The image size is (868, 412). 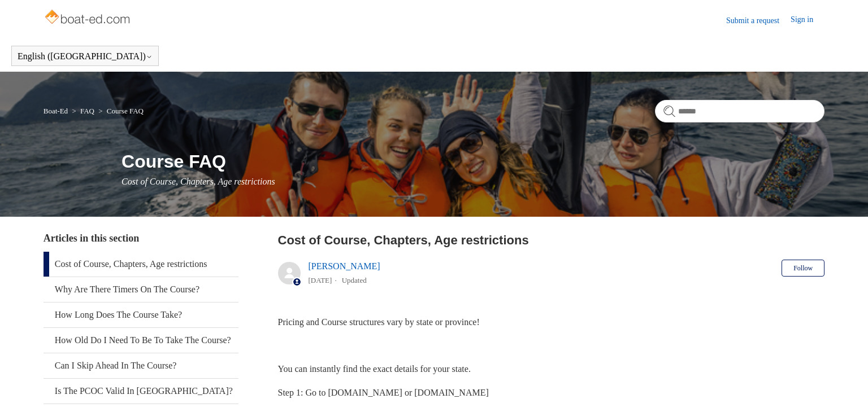 I want to click on a: Course FAQ, so click(x=125, y=111).